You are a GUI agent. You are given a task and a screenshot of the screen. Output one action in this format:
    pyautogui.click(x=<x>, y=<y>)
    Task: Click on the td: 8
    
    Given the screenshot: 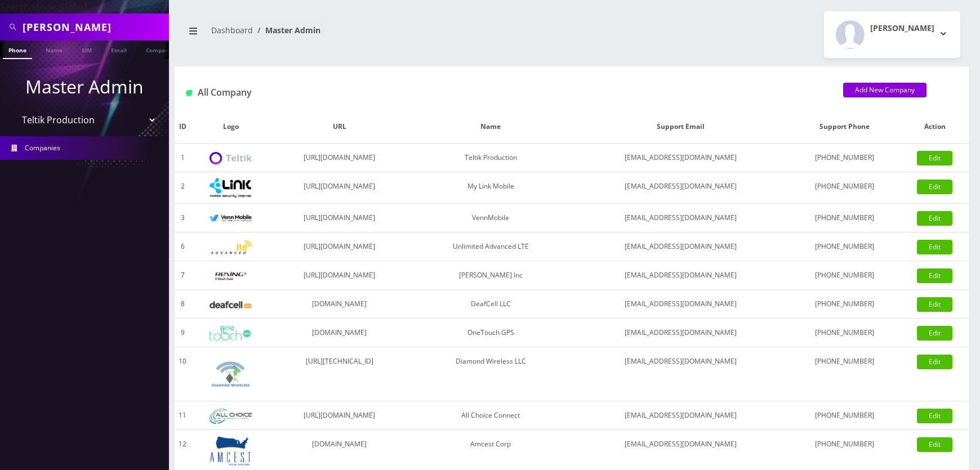 What is the action you would take?
    pyautogui.click(x=182, y=304)
    